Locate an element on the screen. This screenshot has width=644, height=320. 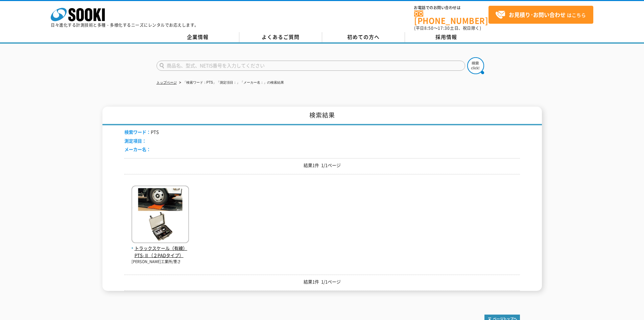
span: 検索ワード： is located at coordinates (138, 132).